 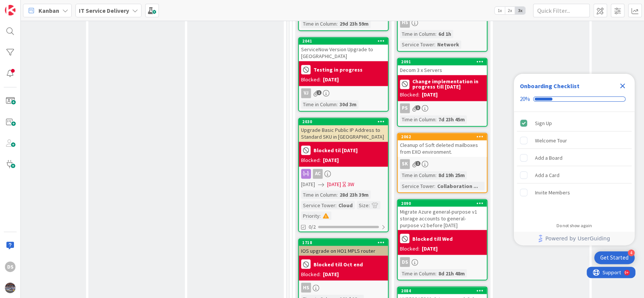 I want to click on div: 30d 3m, so click(x=348, y=104).